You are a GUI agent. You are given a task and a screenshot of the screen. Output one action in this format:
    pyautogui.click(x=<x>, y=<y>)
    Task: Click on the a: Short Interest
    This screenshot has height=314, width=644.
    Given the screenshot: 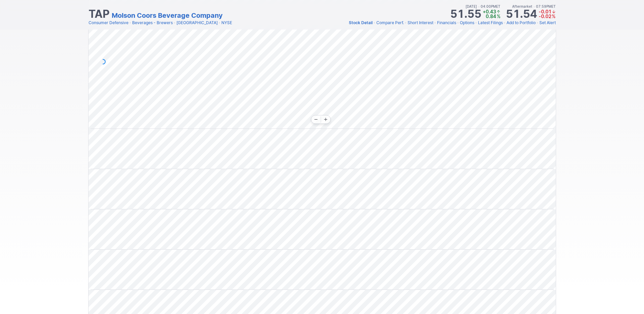 What is the action you would take?
    pyautogui.click(x=420, y=23)
    